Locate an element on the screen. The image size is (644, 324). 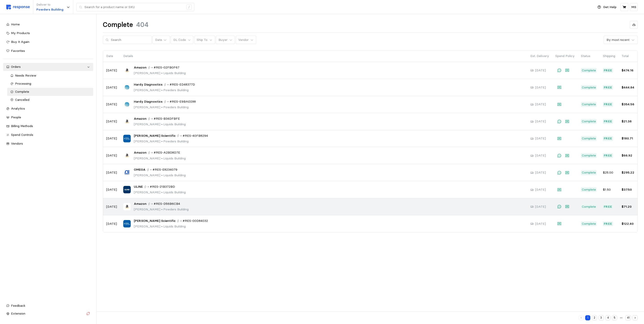
a: Cancelled is located at coordinates (50, 100).